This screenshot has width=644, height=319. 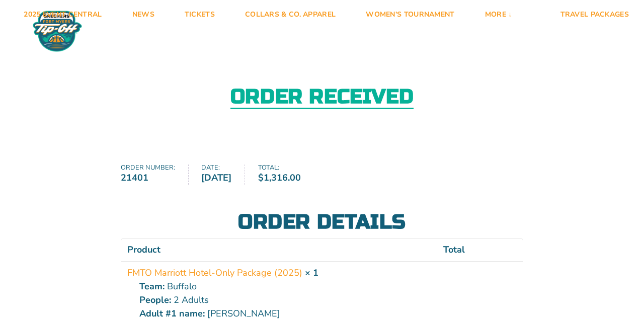 I want to click on th: Total, so click(x=480, y=250).